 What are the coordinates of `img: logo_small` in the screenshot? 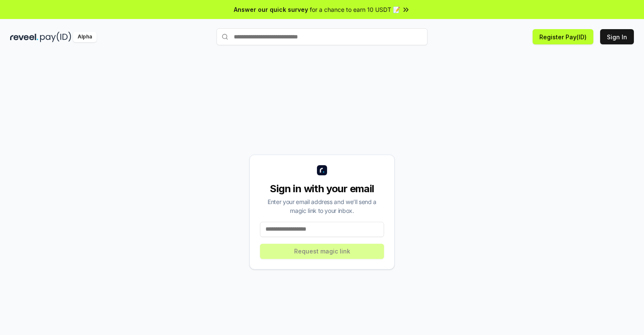 It's located at (322, 171).